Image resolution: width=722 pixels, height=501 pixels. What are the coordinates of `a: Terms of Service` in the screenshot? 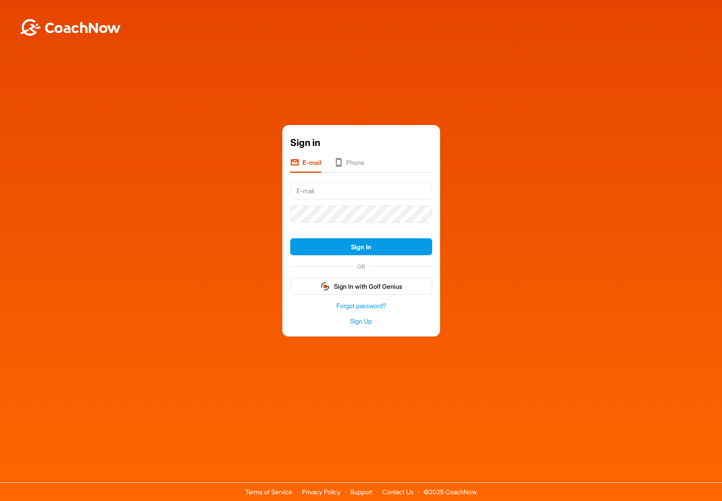 It's located at (269, 492).